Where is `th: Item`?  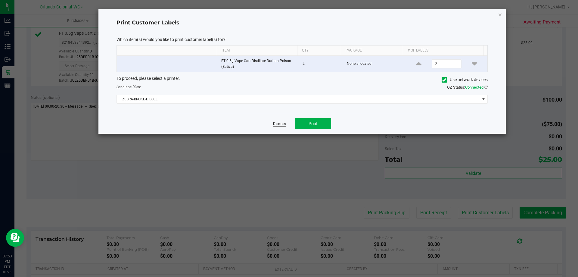 th: Item is located at coordinates (257, 51).